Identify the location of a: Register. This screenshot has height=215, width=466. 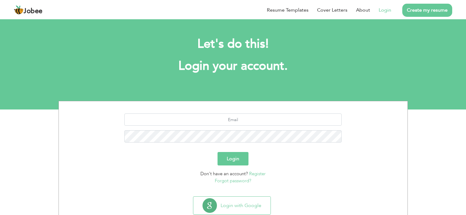
(257, 174).